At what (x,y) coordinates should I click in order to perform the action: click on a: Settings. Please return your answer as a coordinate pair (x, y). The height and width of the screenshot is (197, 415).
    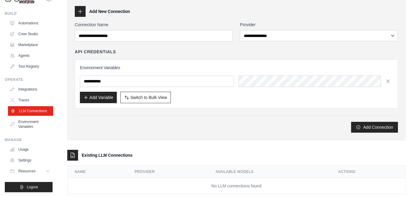
    Looking at the image, I should click on (30, 160).